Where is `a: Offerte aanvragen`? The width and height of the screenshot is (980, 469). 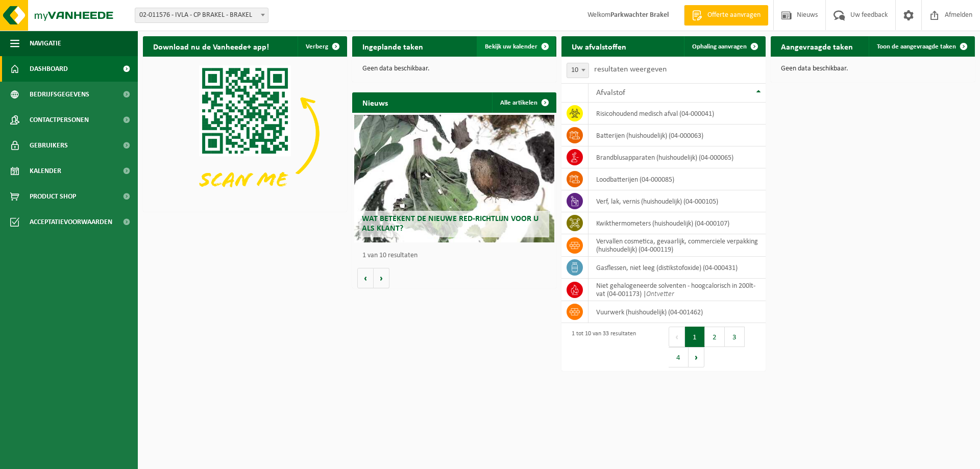
a: Offerte aanvragen is located at coordinates (726, 15).